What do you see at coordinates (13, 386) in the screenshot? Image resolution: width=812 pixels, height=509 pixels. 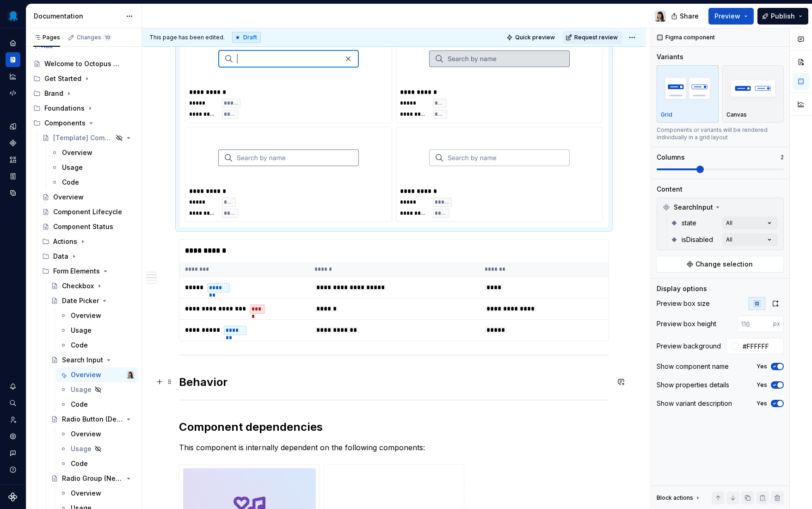 I see `button: Notifications` at bounding box center [13, 386].